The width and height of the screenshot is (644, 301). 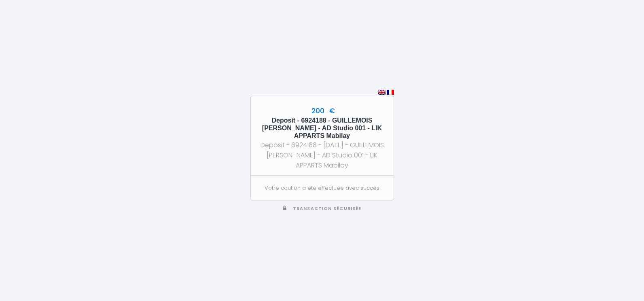 What do you see at coordinates (322, 188) in the screenshot?
I see `p: Votre caution a été effectuée avec succès` at bounding box center [322, 188].